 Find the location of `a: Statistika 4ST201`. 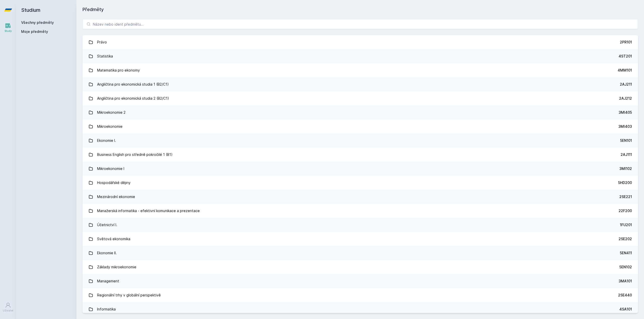

a: Statistika 4ST201 is located at coordinates (360, 57).